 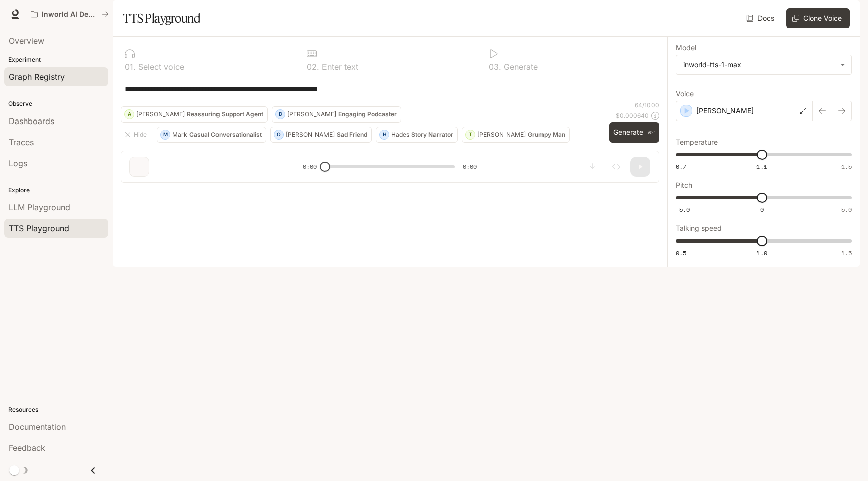 I want to click on p: $ 0.000640, so click(x=632, y=116).